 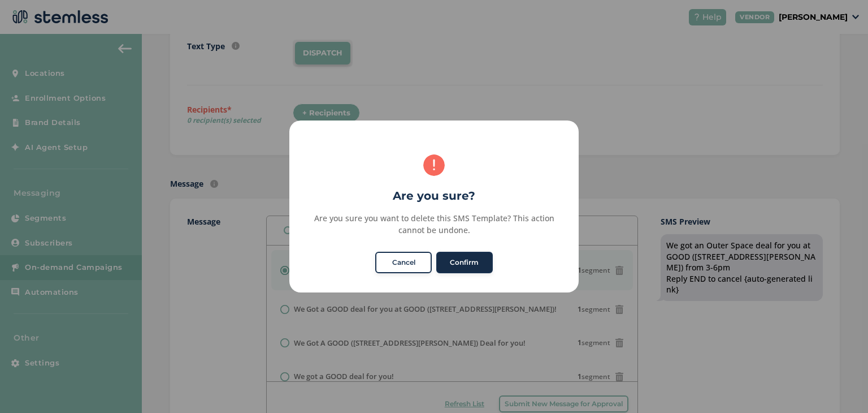 What do you see at coordinates (433, 224) in the screenshot?
I see `div: Are you sure you want to delete this SMS Template? This action cannot be undone.` at bounding box center [433, 224].